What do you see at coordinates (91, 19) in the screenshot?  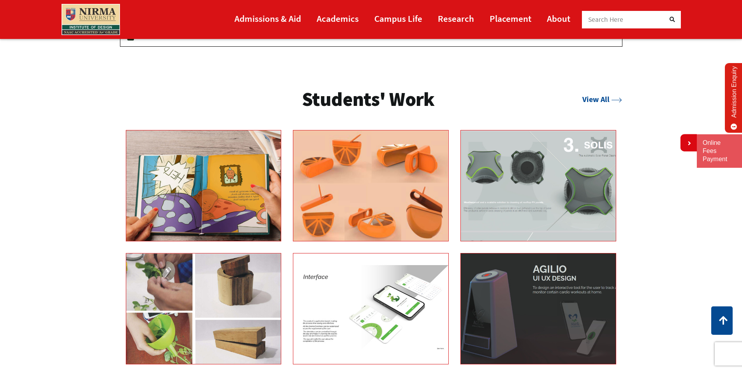 I see `img: main_logo` at bounding box center [91, 19].